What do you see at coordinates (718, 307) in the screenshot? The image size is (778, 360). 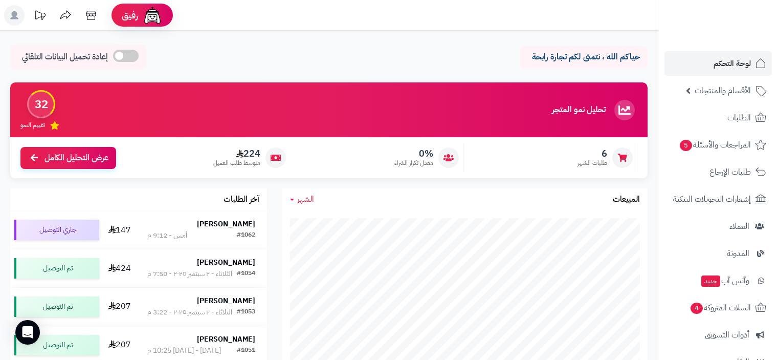 I see `a: السلات المتروكة4` at bounding box center [718, 307].